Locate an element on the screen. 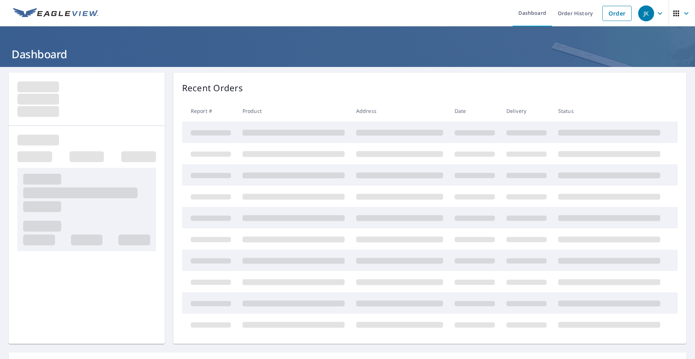  th: Status is located at coordinates (609, 111).